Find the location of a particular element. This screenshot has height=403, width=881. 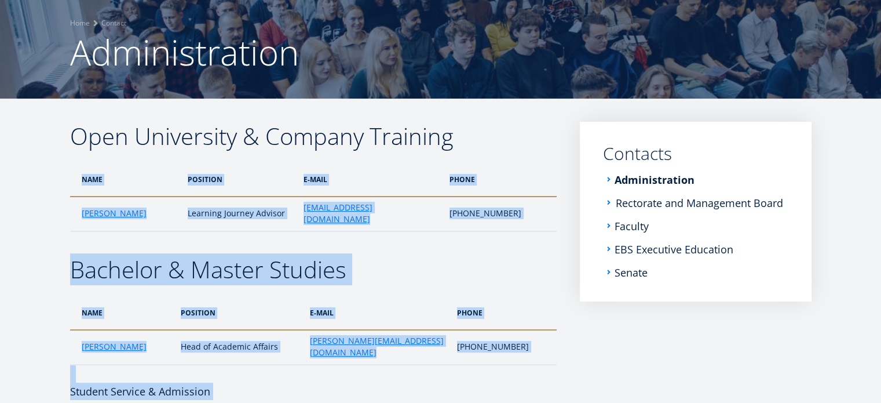

span: Administration is located at coordinates (184, 52).